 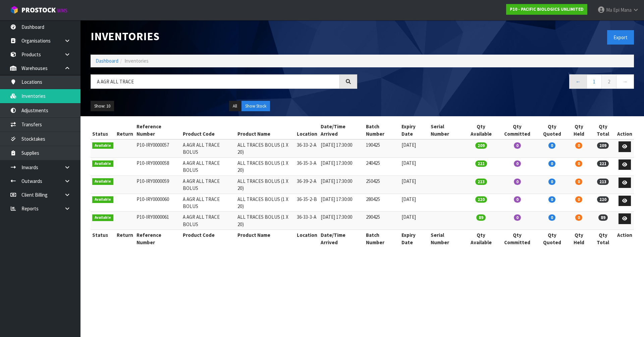 What do you see at coordinates (137, 61) in the screenshot?
I see `span: Inventories` at bounding box center [137, 61].